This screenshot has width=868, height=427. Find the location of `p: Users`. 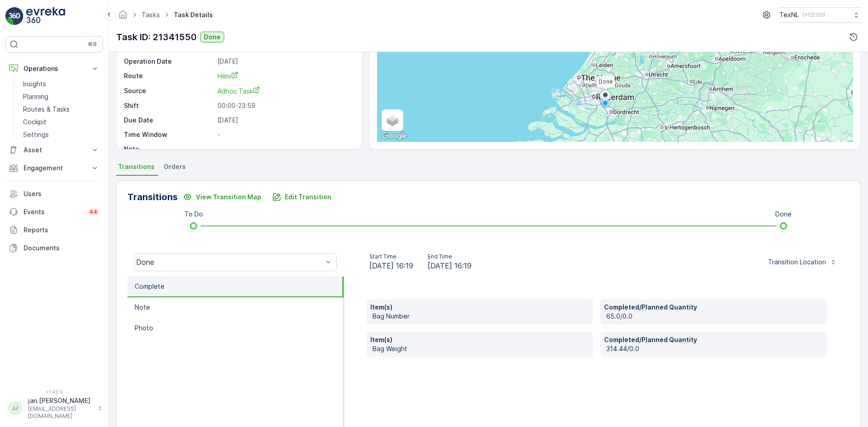

p: Users is located at coordinates (61, 194).